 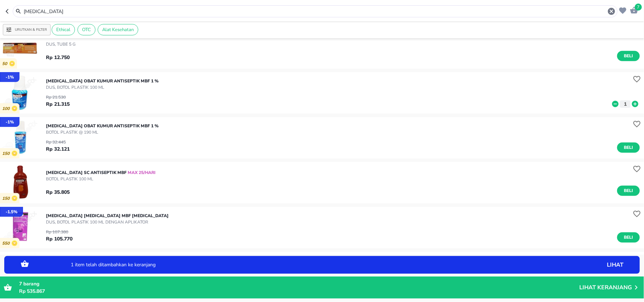 What do you see at coordinates (102, 87) in the screenshot?
I see `p: DUS, BOTOL PLASTIK 100 ML` at bounding box center [102, 87].